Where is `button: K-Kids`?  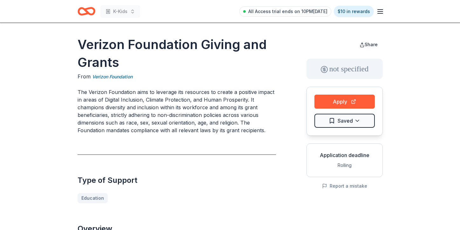 button: K-Kids is located at coordinates (120, 11).